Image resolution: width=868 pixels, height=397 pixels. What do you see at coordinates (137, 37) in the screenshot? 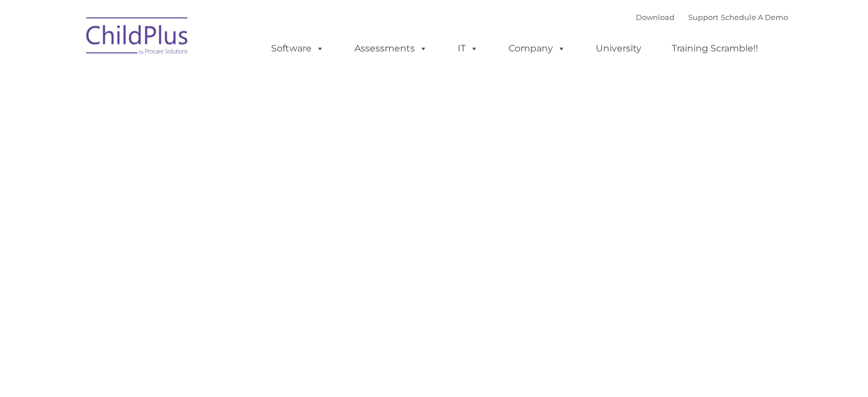
I see `img: ChildPlus by Procare Solutions` at bounding box center [137, 37].